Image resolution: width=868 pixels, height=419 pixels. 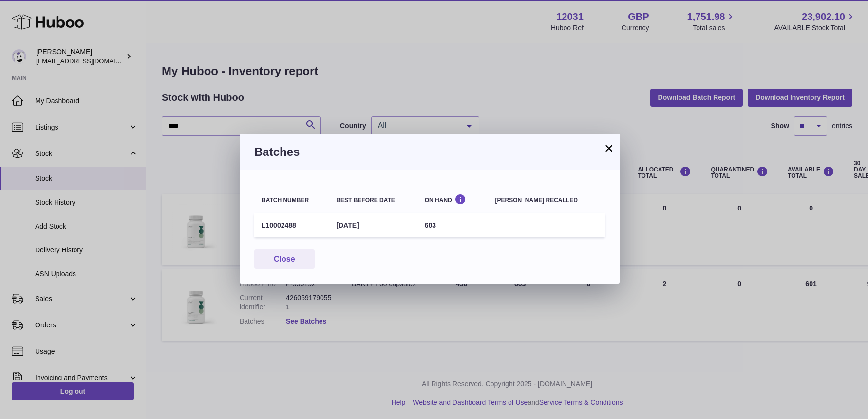 What do you see at coordinates (373, 201) in the screenshot?
I see `div: Best before date` at bounding box center [373, 201].